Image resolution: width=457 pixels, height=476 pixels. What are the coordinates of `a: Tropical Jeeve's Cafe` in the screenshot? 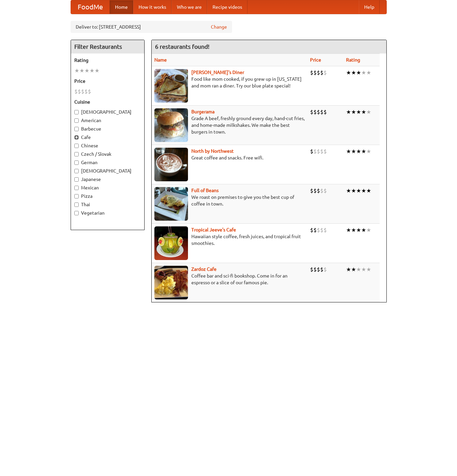 It's located at (214, 230).